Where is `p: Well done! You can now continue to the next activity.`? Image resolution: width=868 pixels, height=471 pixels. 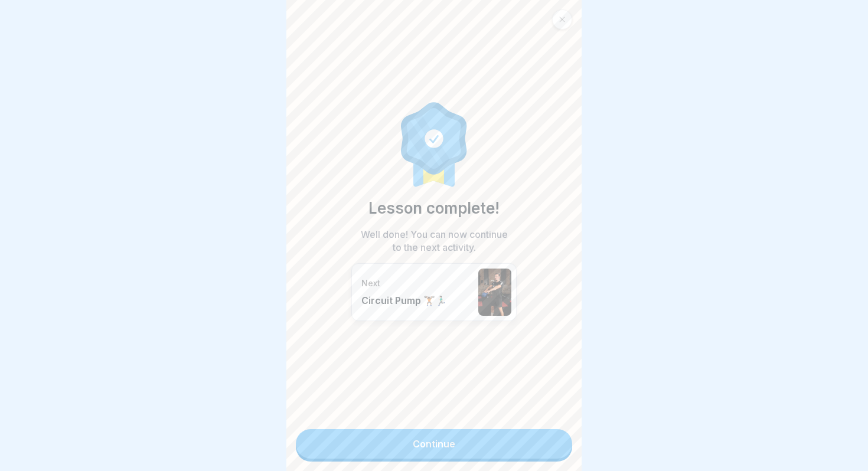
p: Well done! You can now continue to the next activity. is located at coordinates (434, 241).